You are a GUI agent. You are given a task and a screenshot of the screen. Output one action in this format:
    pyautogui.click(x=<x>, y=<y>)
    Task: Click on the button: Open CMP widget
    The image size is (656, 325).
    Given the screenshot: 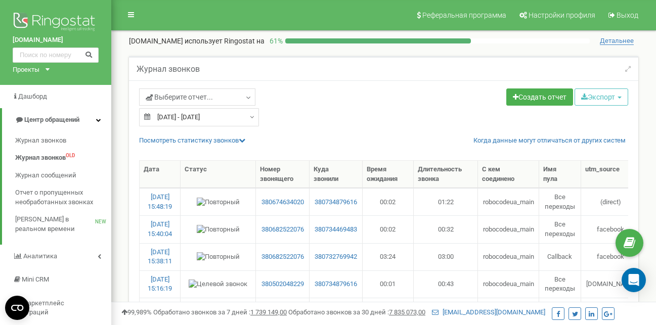 What is the action you would take?
    pyautogui.click(x=17, y=308)
    